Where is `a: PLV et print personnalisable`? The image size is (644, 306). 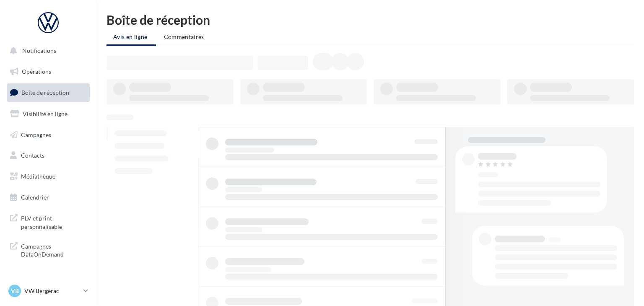
a: PLV et print personnalisable is located at coordinates (48, 221).